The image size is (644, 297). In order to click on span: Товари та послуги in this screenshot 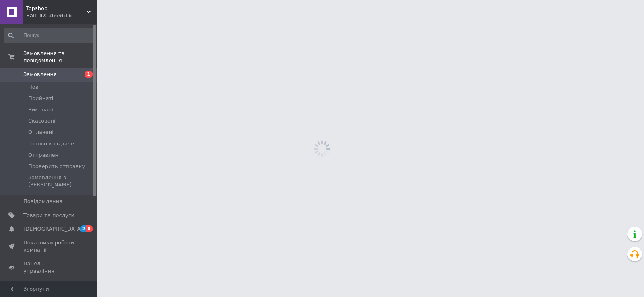, I will do `click(49, 215)`.